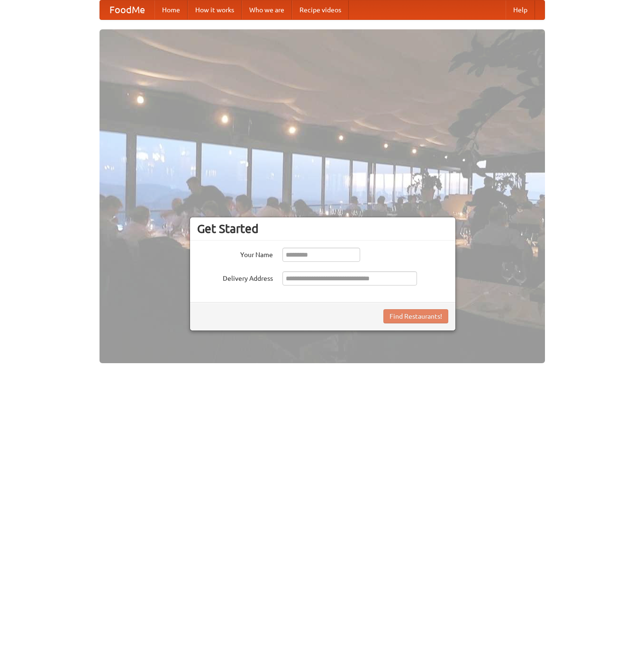 This screenshot has height=670, width=644. Describe the element at coordinates (323, 229) in the screenshot. I see `h3: Get Started` at that location.